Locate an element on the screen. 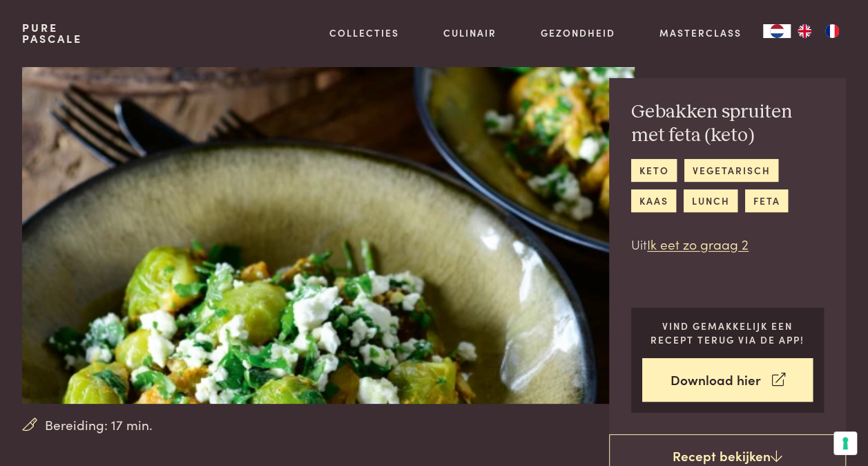  a: FR is located at coordinates (832, 31).